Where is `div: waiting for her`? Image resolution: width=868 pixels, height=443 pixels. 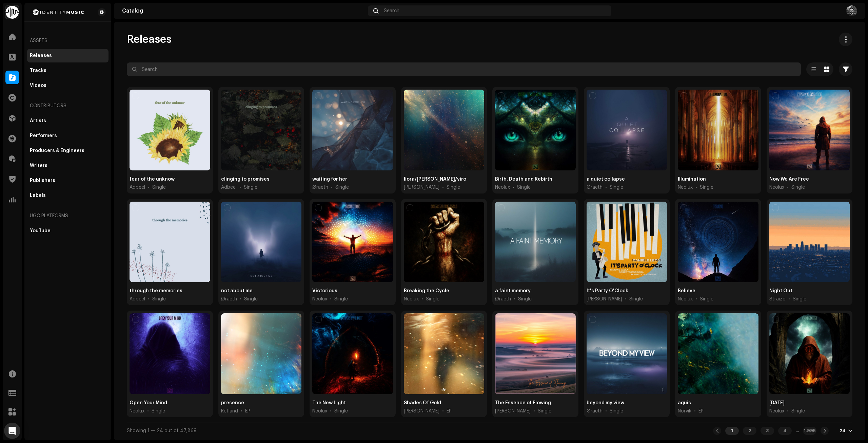 div: waiting for her is located at coordinates (329, 179).